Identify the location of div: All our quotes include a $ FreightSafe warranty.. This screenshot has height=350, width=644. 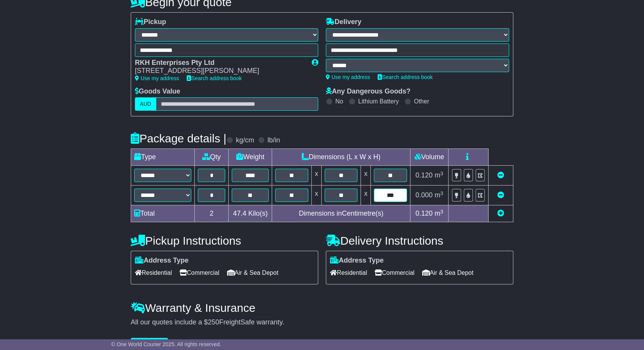
(322, 323).